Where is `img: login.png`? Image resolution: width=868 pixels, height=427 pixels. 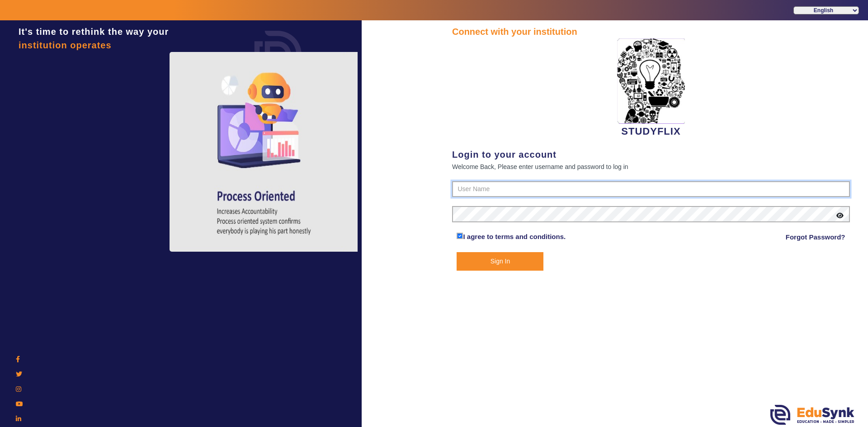 img: login.png is located at coordinates (278, 54).